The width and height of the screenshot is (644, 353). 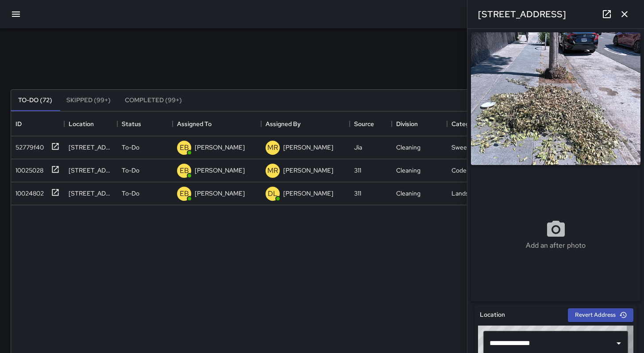 I want to click on div: 52779f40, so click(x=28, y=145).